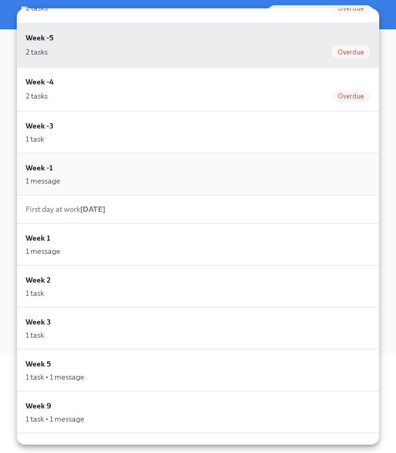 This screenshot has width=396, height=453. Describe the element at coordinates (40, 82) in the screenshot. I see `h6: Week -4` at that location.